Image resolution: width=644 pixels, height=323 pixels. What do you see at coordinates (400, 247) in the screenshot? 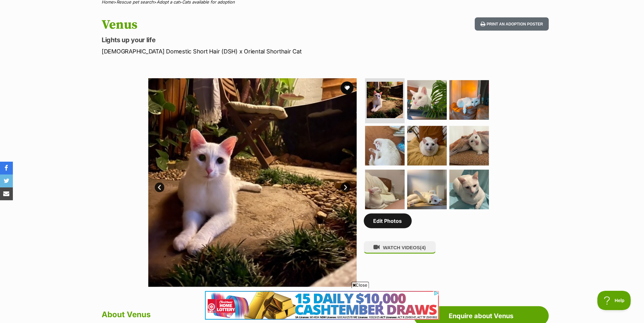
I see `button: WATCH VIDEOS(4)` at bounding box center [400, 247].